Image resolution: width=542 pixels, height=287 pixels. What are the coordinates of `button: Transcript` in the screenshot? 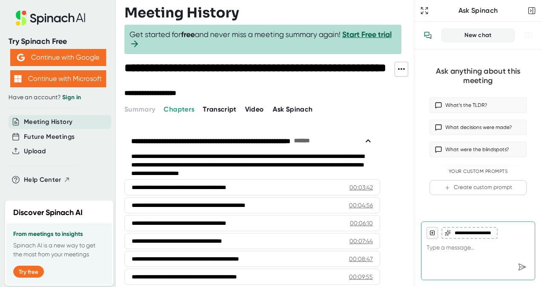 It's located at (220, 110).